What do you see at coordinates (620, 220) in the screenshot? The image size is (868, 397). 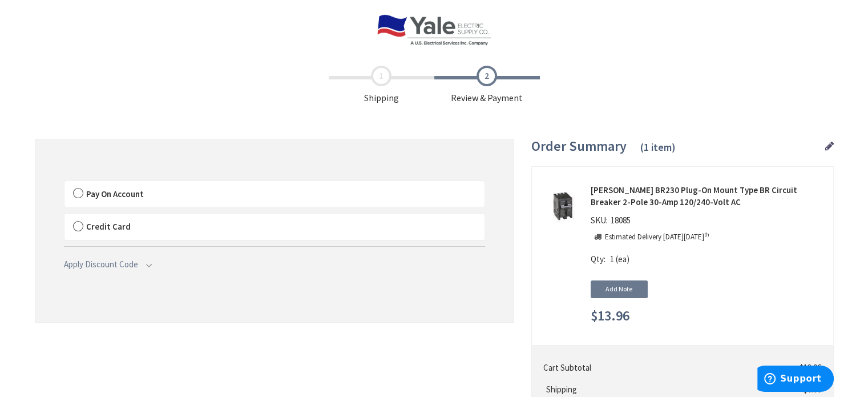 I see `span: 18085` at bounding box center [620, 220].